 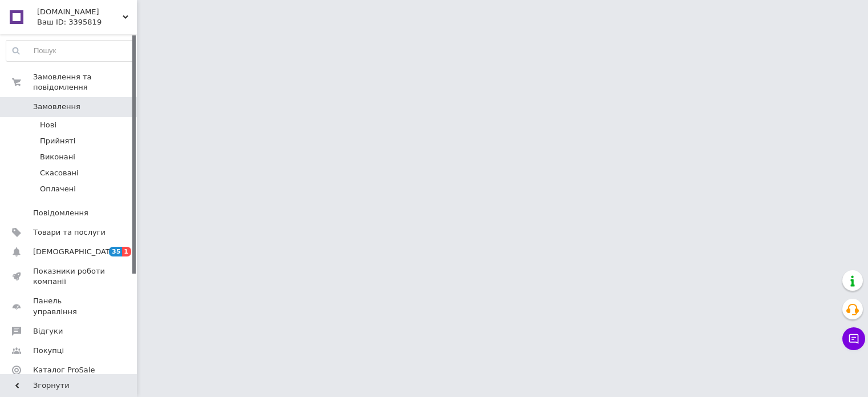 I want to click on span: Покупці, so click(x=49, y=351).